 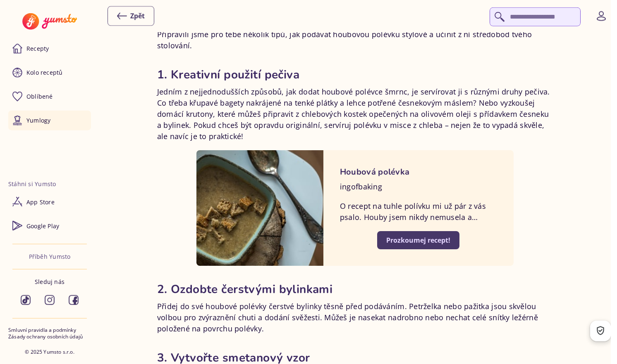 I want to click on div: Prozkoumej recept!, so click(x=418, y=240).